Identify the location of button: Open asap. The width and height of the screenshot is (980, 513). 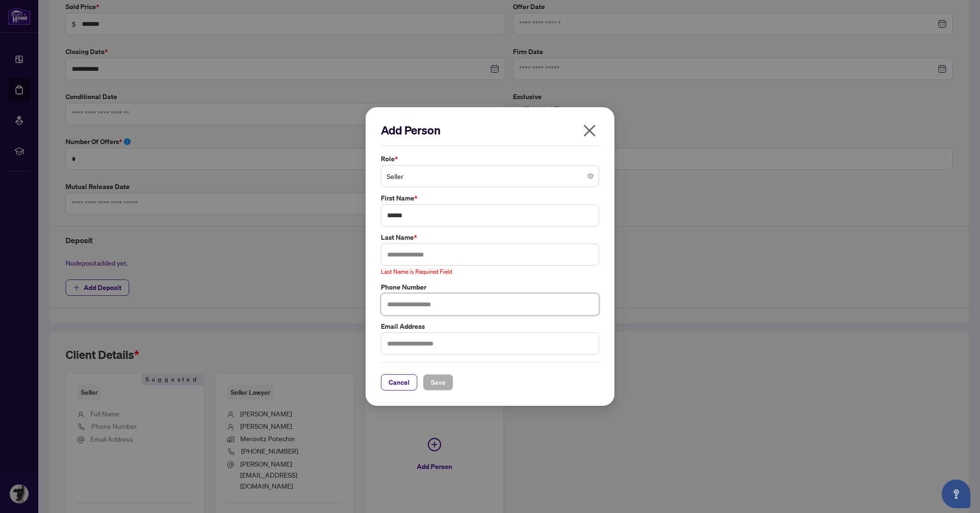
(956, 494).